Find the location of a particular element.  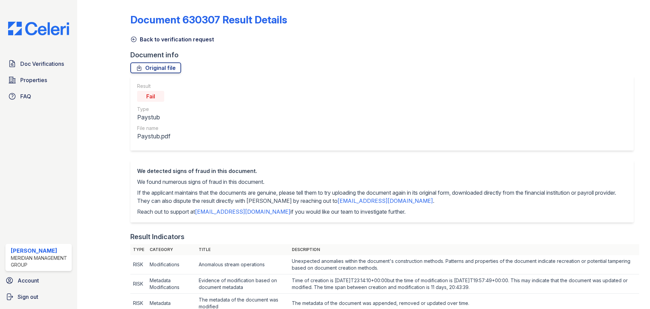

td: Unexpected anomalies within the document's construction methods. Patterns and properties of the d... is located at coordinates (464, 264).